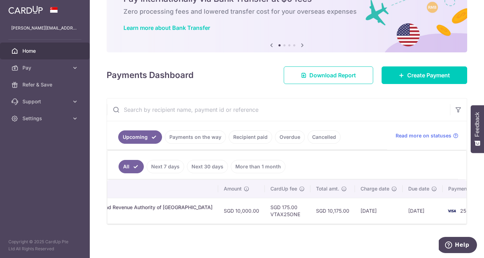 The height and width of the screenshot is (258, 484). Describe the element at coordinates (478, 129) in the screenshot. I see `button: Feedback - Show survey` at that location.